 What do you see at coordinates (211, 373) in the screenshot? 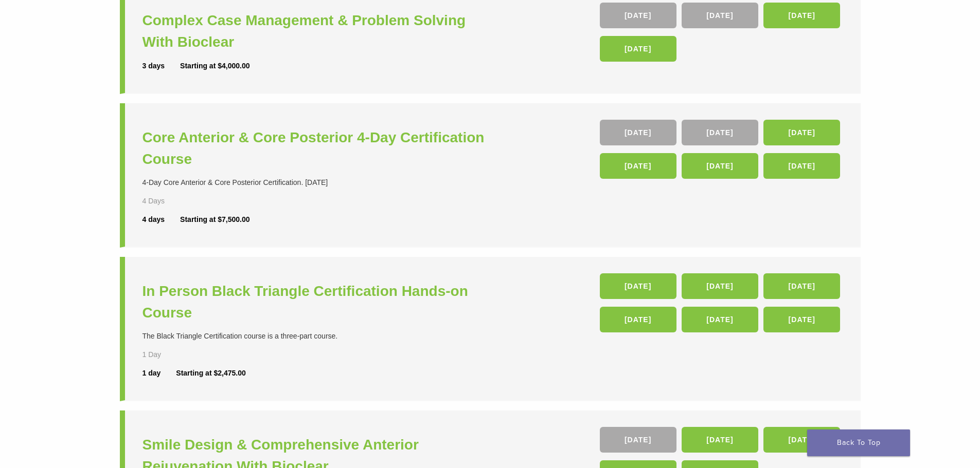
I see `div: Starting at $2,475.00` at bounding box center [211, 373].